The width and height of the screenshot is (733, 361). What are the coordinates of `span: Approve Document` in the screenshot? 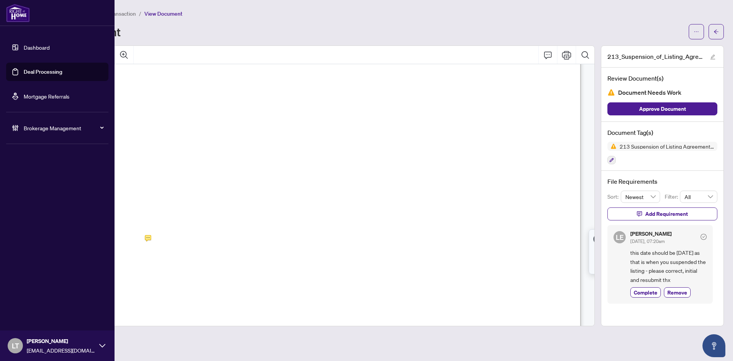 It's located at (663, 109).